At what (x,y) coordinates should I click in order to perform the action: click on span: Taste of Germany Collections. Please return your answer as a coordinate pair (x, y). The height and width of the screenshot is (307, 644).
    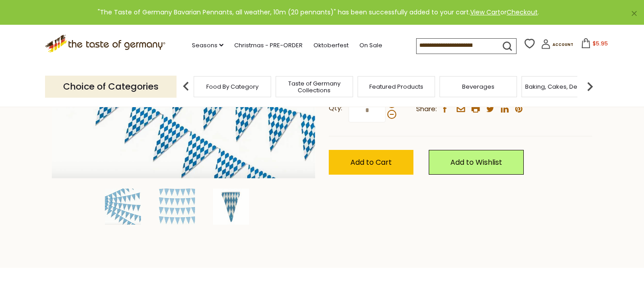
    Looking at the image, I should click on (314, 87).